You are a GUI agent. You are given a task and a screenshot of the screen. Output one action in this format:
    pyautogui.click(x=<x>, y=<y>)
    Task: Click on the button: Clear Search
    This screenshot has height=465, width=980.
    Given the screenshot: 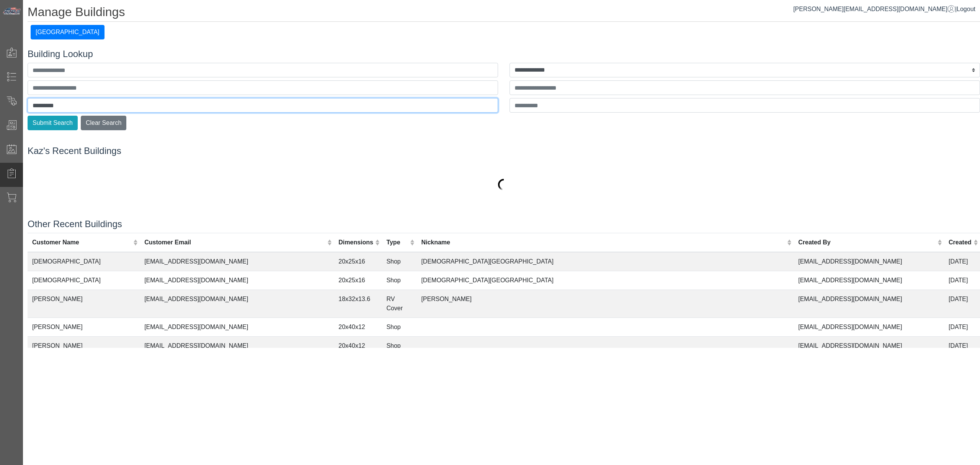 What is the action you would take?
    pyautogui.click(x=103, y=123)
    